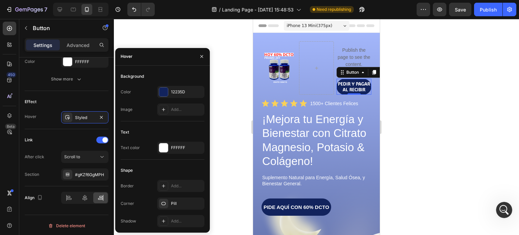 Image resolution: width=519 pixels, height=235 pixels. I want to click on p: Advanced, so click(78, 45).